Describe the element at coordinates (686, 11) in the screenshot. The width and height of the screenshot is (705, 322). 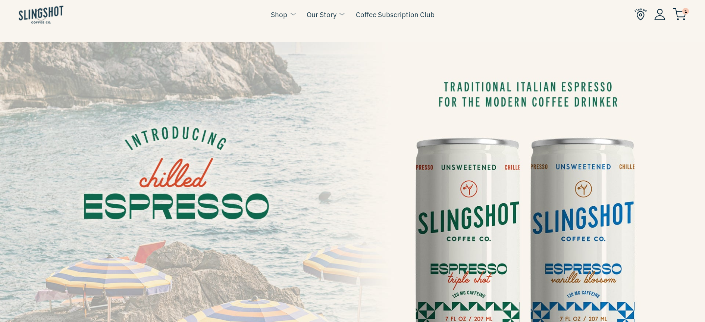
I see `span: 1` at that location.